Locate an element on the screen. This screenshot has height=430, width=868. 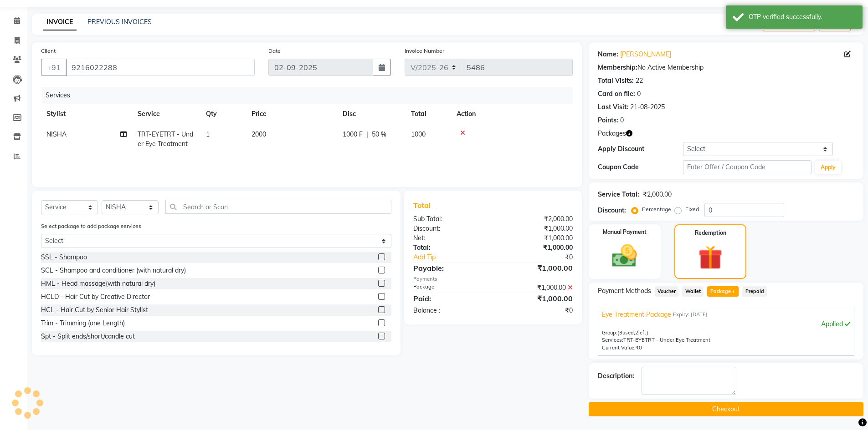
th: Action is located at coordinates (512, 114).